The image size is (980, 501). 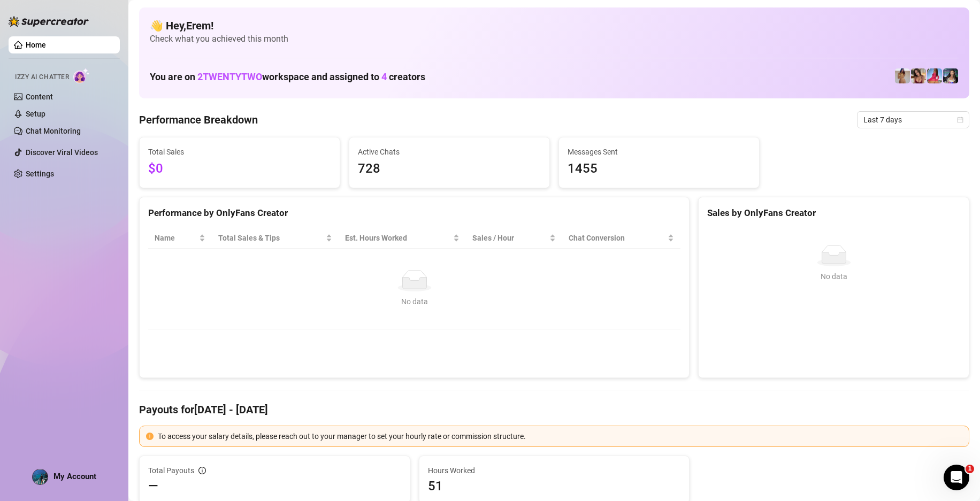 I want to click on div: Est. Hours Worked, so click(x=398, y=238).